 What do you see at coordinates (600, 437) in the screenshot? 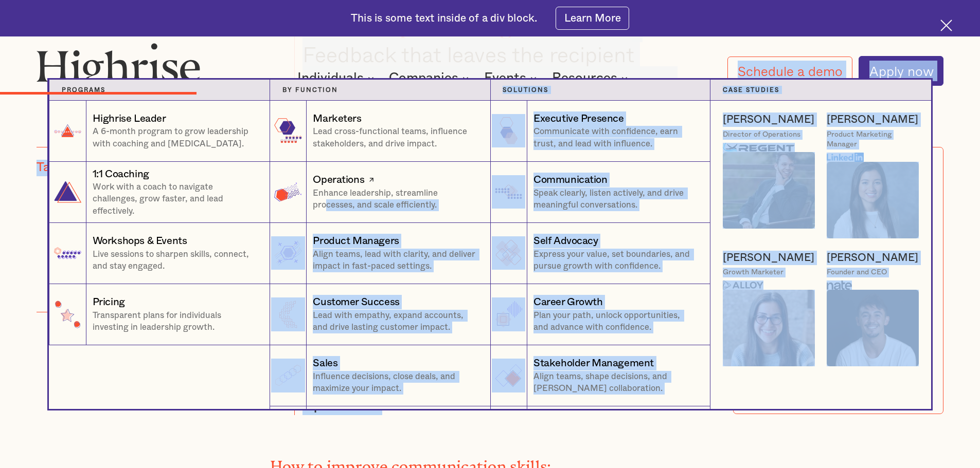
I see `a: Time & FocusPrioritize, manage workload, and prevent burnout.` at bounding box center [600, 437].